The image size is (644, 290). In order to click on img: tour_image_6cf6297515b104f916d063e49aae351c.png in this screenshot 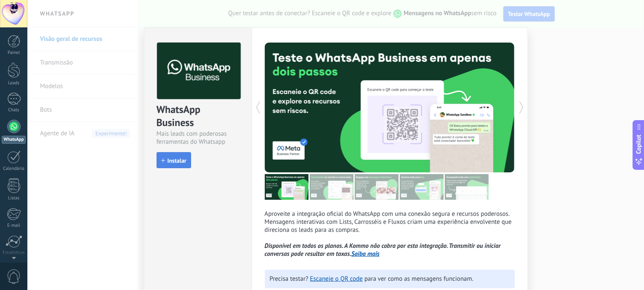, I will do `click(332, 187)`.